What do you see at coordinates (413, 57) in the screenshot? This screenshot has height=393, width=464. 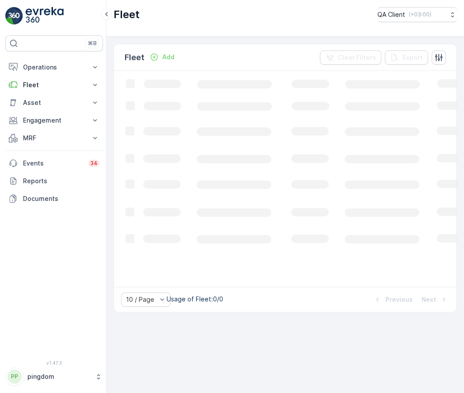 I see `p: Export` at bounding box center [413, 57].